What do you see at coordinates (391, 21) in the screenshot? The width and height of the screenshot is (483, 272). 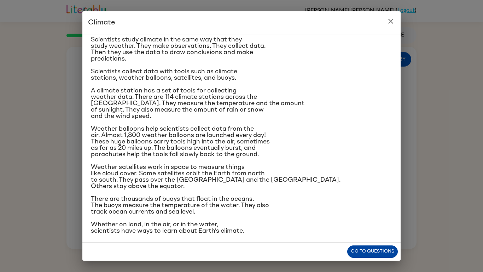 I see `button: close` at bounding box center [391, 21].